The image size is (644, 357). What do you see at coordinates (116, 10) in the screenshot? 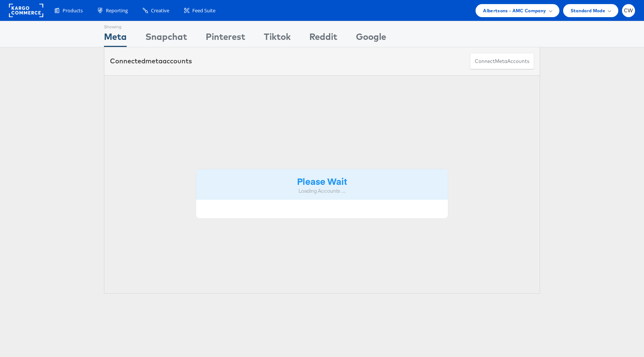
I see `span: Reporting` at bounding box center [116, 10].